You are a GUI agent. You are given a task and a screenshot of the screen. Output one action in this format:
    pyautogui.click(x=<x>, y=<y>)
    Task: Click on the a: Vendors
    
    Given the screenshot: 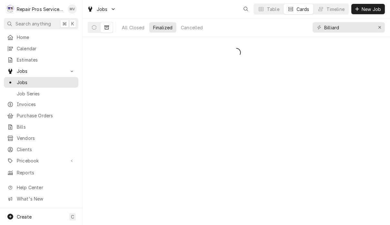 What is the action you would take?
    pyautogui.click(x=41, y=138)
    